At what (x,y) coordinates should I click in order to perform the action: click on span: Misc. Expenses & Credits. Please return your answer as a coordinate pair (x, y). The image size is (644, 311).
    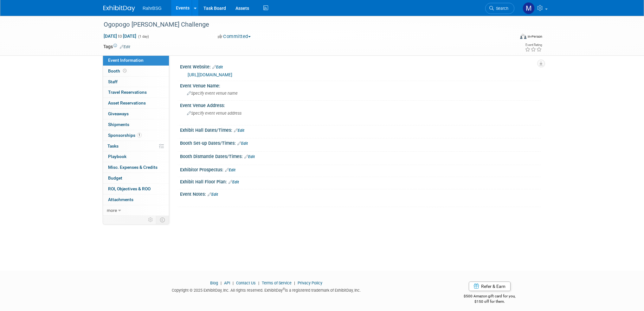
    Looking at the image, I should click on (133, 167).